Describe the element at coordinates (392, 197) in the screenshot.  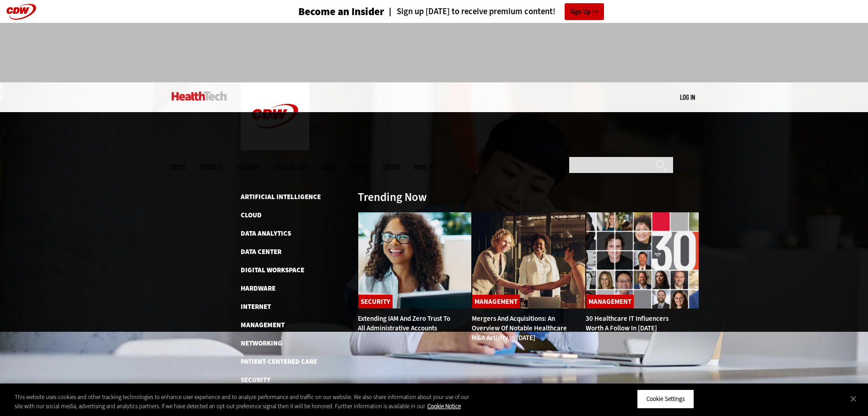
I see `h3: Trending Now` at that location.